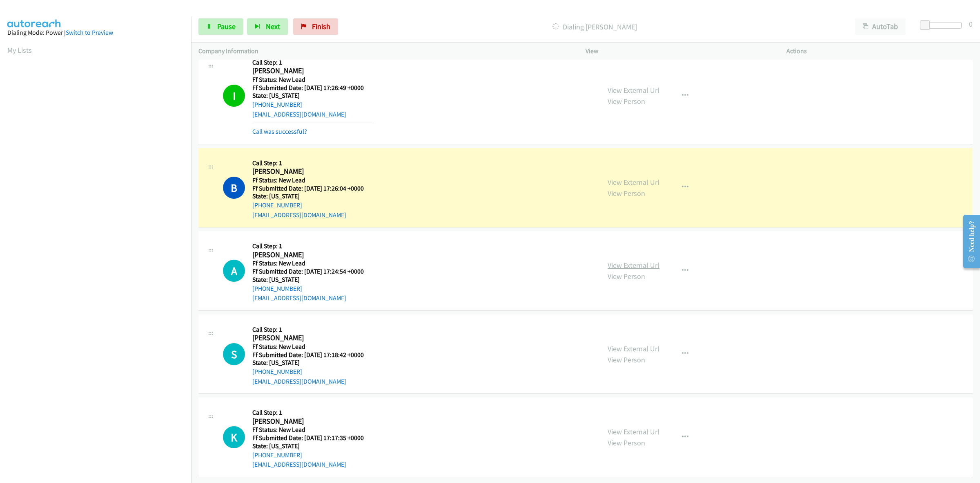  What do you see at coordinates (943, 26) in the screenshot?
I see `div: Delay between calls (in seconds)` at bounding box center [943, 26].